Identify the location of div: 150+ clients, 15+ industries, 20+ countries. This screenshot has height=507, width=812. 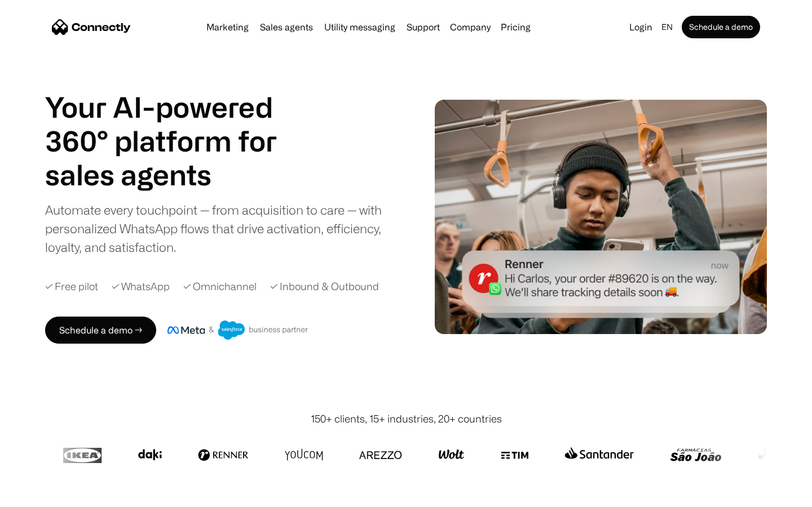
(406, 418).